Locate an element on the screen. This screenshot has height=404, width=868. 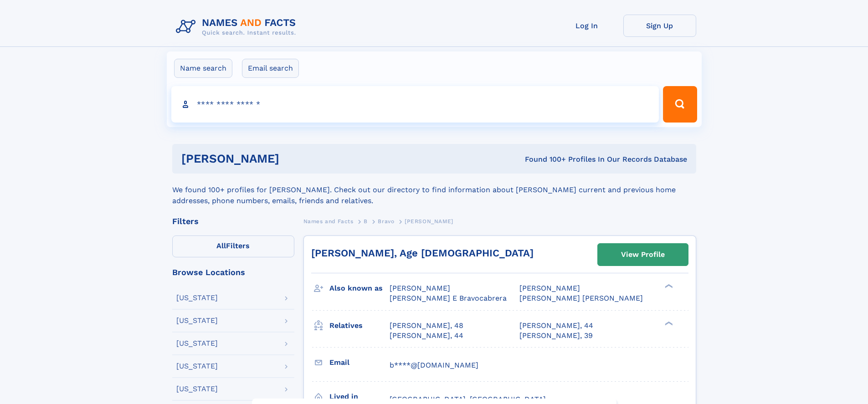
a: Names and Facts is located at coordinates (329, 221).